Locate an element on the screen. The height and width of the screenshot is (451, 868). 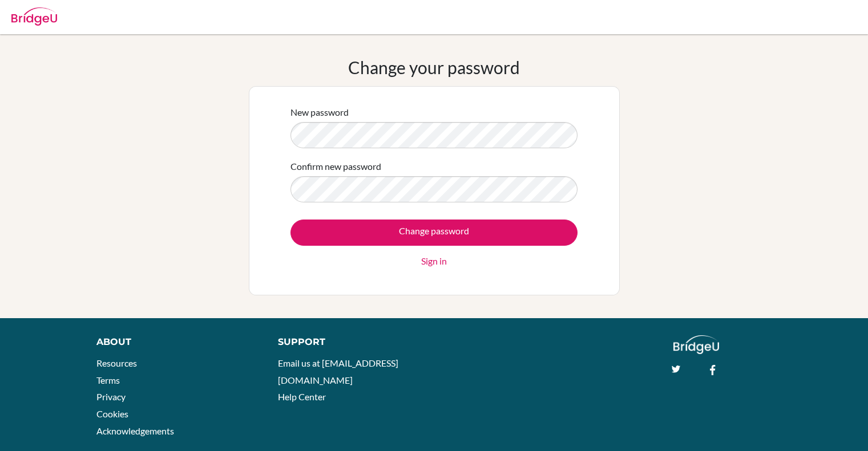
label: Confirm new password is located at coordinates (335, 167).